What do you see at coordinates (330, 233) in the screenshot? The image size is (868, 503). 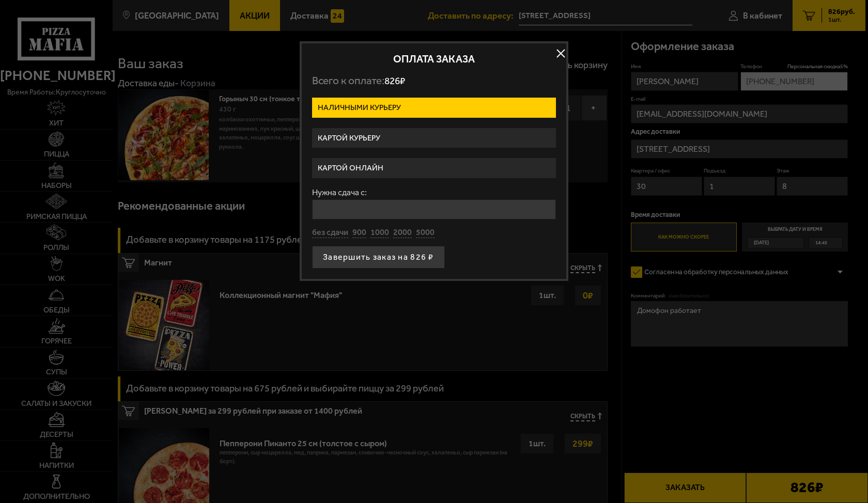 I see `button: без сдачи` at bounding box center [330, 233].